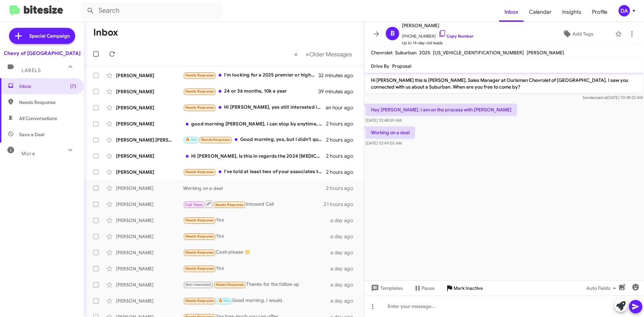  I want to click on a: Special Campaign, so click(42, 36).